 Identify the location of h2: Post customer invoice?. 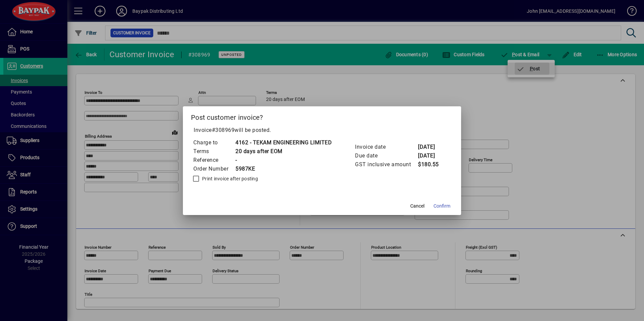
(322, 116).